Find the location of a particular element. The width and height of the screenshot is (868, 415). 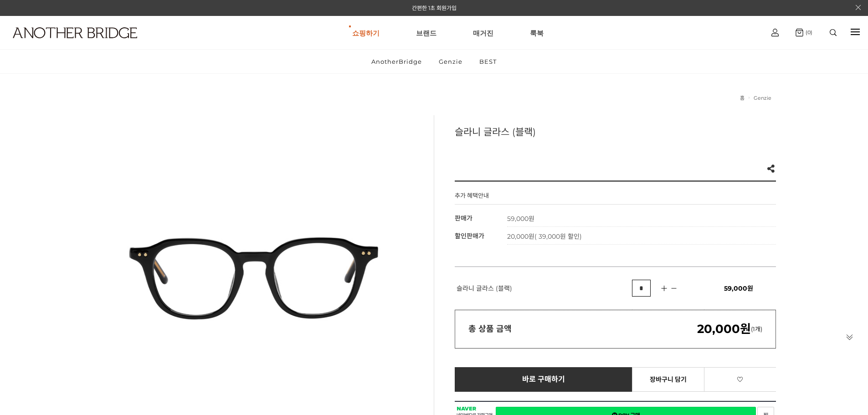

a: 쇼핑하기 is located at coordinates (366, 32).